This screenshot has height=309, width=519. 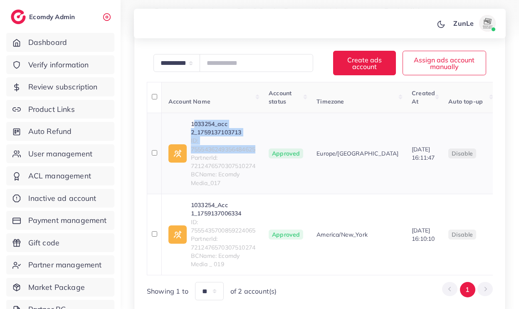 I want to click on ul: Pagination, so click(x=467, y=289).